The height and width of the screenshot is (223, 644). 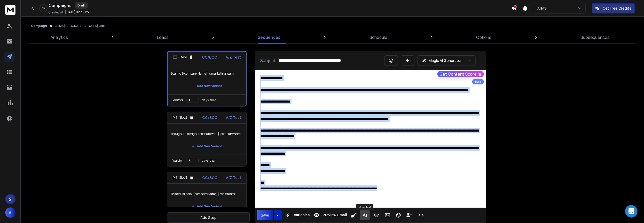 What do you see at coordinates (265, 215) in the screenshot?
I see `button: Save` at bounding box center [265, 215].